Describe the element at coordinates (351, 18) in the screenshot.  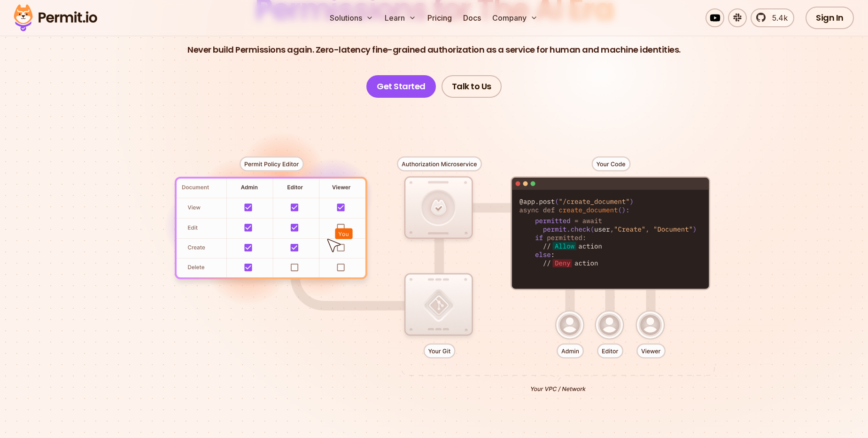
I see `button: Solutions` at that location.